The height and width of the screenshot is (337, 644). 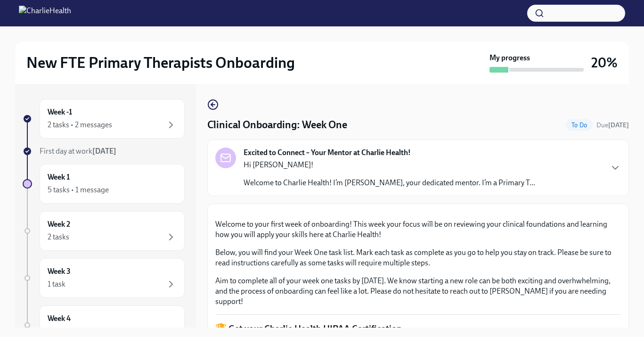 I want to click on h6: Week 2, so click(x=59, y=224).